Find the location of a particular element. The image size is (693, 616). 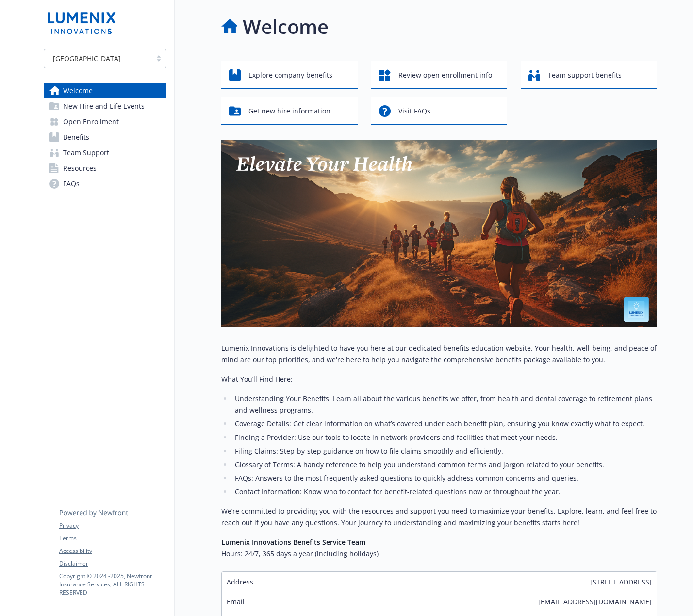

span: Get new hire information is located at coordinates (289, 111).